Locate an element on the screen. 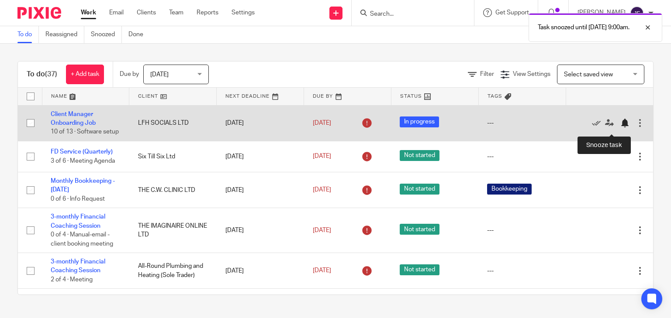 The width and height of the screenshot is (671, 318). span: Select saved view is located at coordinates (588, 75).